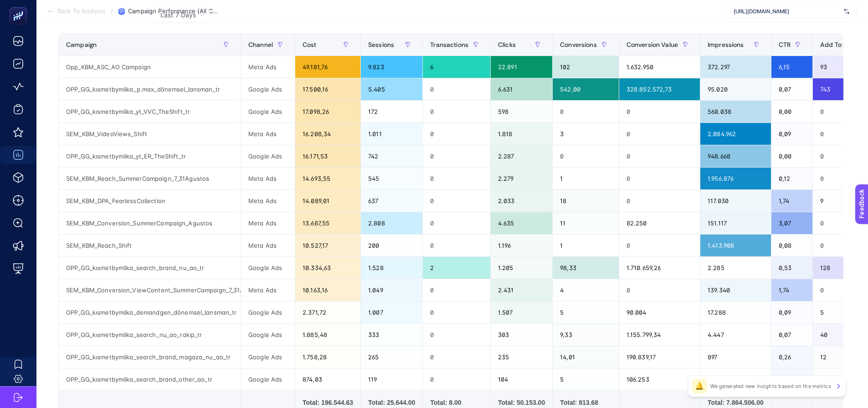 The image size is (868, 408). Describe the element at coordinates (586, 90) in the screenshot. I see `div: 542,00` at that location.